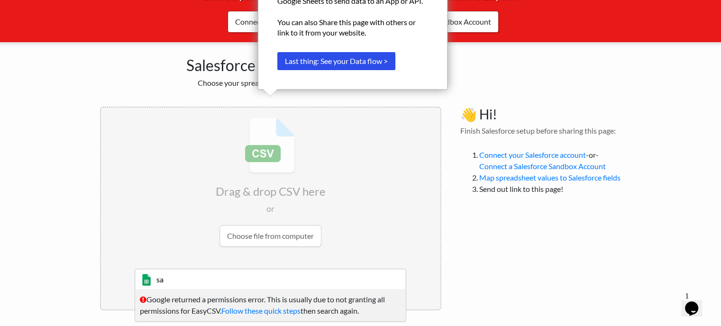  What do you see at coordinates (336, 61) in the screenshot?
I see `button: Last thing: See your Data flow >` at bounding box center [336, 61].